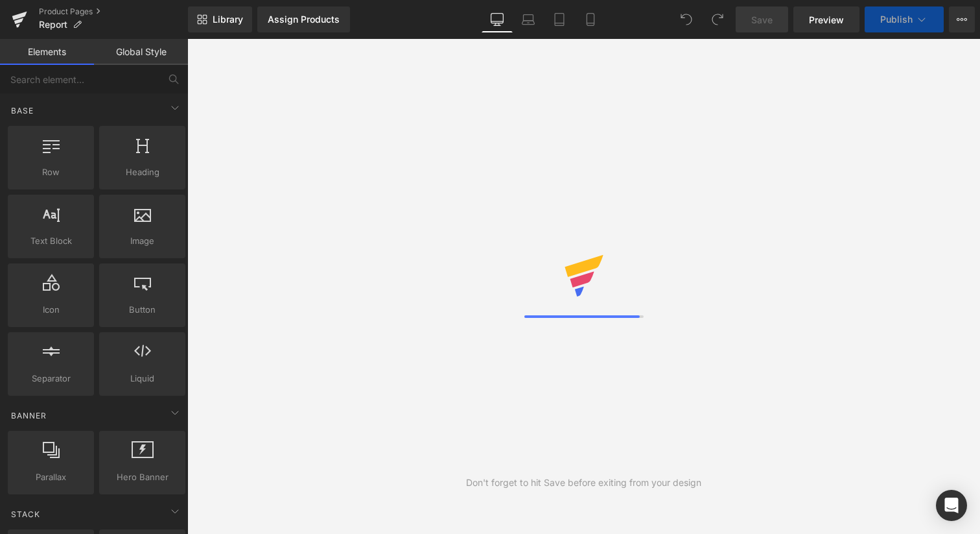 The height and width of the screenshot is (534, 980). Describe the element at coordinates (220, 20) in the screenshot. I see `a: New Library` at that location.